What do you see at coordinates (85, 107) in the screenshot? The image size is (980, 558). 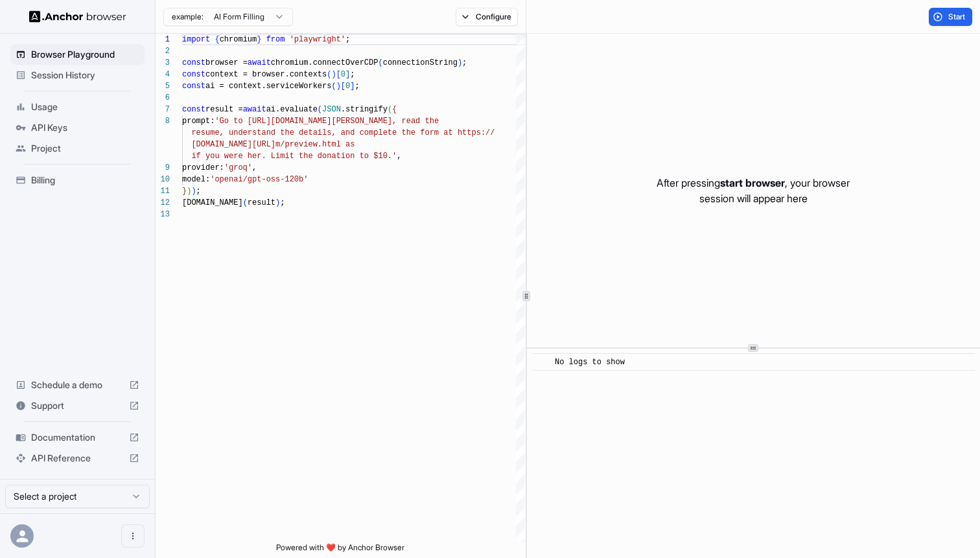 I see `span: Usage` at bounding box center [85, 107].